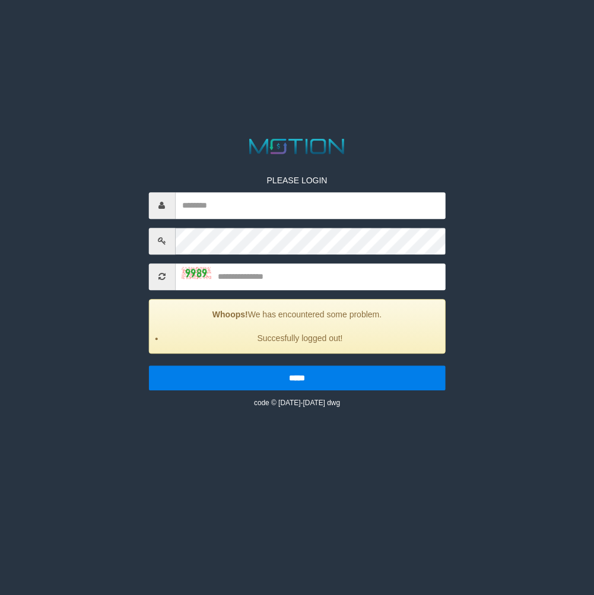 The width and height of the screenshot is (594, 595). What do you see at coordinates (297, 146) in the screenshot?
I see `img: MOTION_logo.png` at bounding box center [297, 146].